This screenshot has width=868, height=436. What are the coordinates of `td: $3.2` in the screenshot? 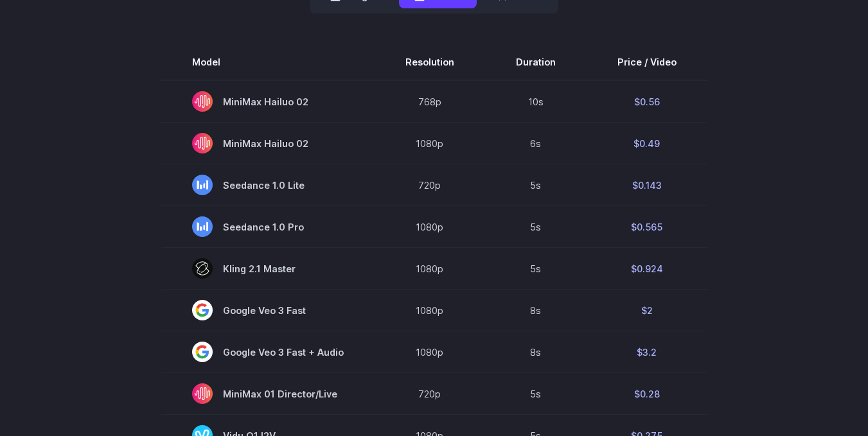 It's located at (647, 352).